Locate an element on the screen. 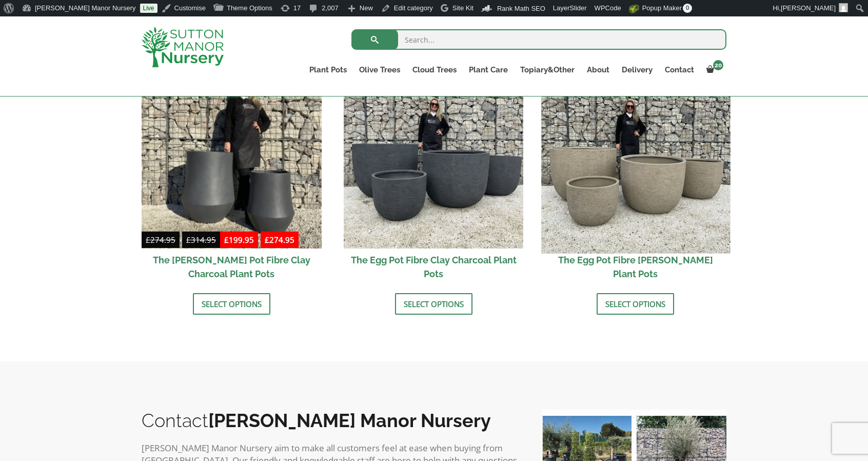  a: Delivery is located at coordinates (637, 70).